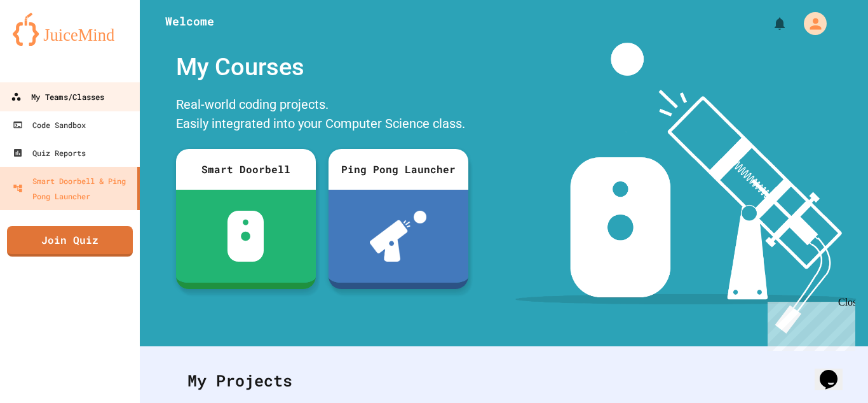  Describe the element at coordinates (46, 43) in the screenshot. I see `div: Chat with us now!Close` at that location.